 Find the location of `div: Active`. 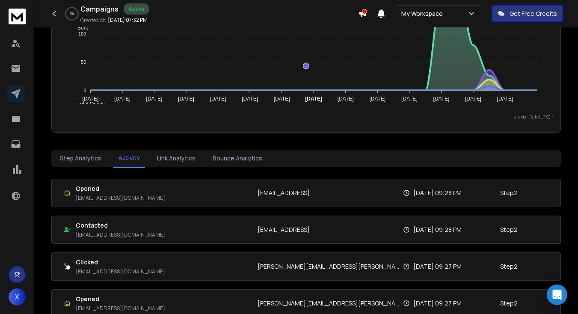

div: Active is located at coordinates (136, 9).